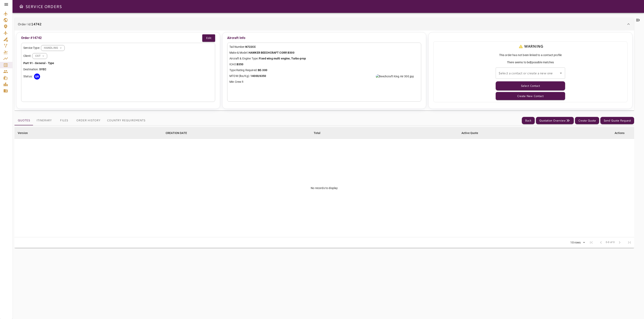  I want to click on b: C, so click(45, 70).